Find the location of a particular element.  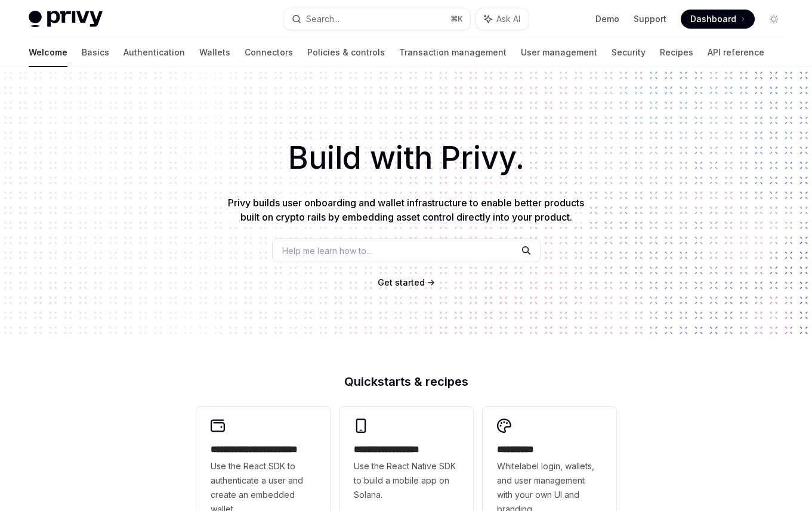

a: Get started is located at coordinates (401, 282).